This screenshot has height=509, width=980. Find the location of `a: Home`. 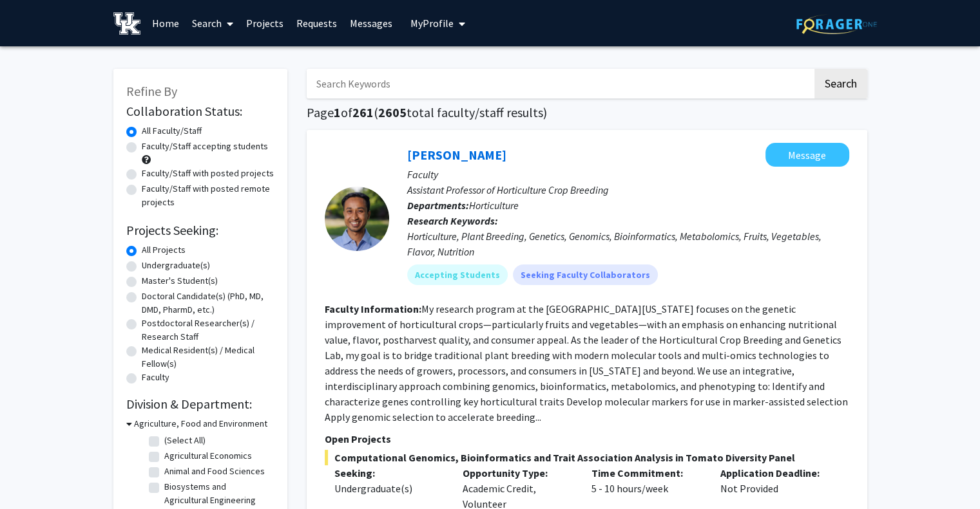

a: Home is located at coordinates (166, 23).